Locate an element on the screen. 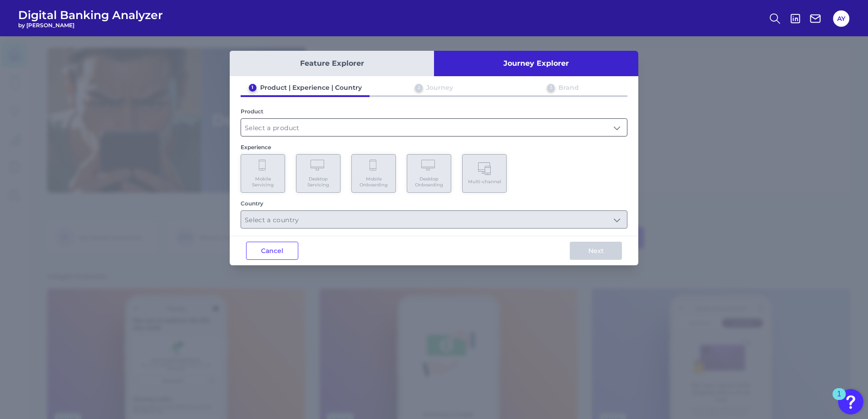 The height and width of the screenshot is (419, 868). div: Product | Experience | Country is located at coordinates (311, 87).